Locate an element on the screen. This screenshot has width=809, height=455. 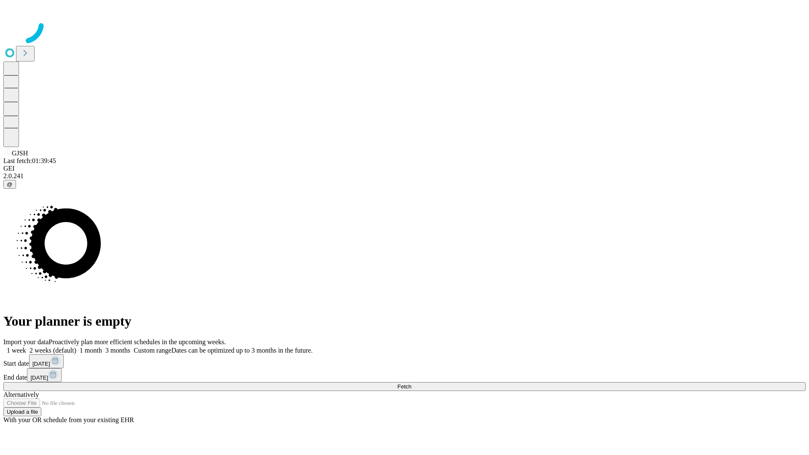
span: GJSH is located at coordinates (20, 153).